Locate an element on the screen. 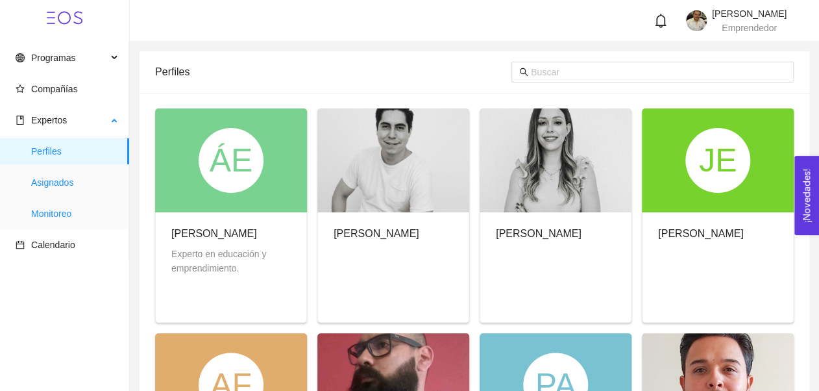 Image resolution: width=819 pixels, height=391 pixels. span: global is located at coordinates (20, 58).